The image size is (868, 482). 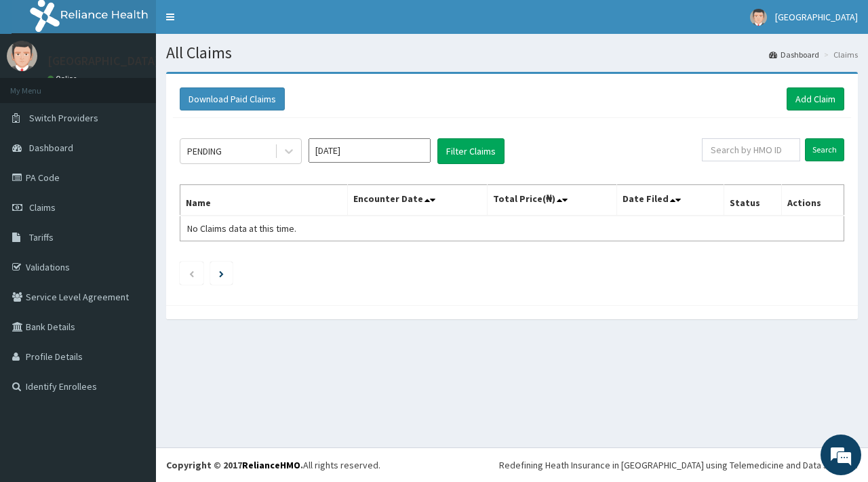 I want to click on span: Dashboard, so click(x=51, y=148).